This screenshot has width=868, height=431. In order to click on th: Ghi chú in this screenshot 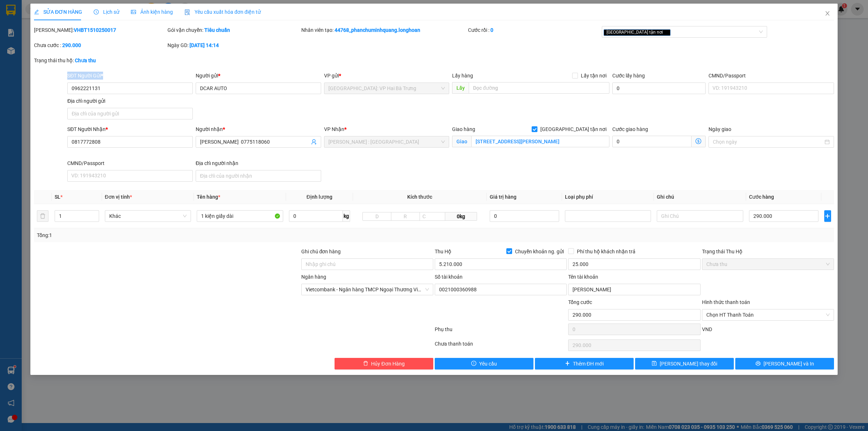, I will do `click(700, 197)`.